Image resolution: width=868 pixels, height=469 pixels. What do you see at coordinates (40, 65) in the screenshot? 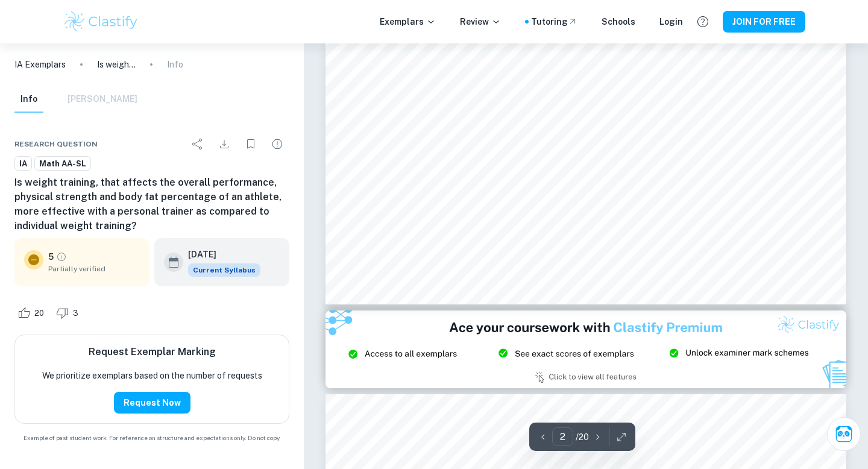
I see `a: IA Exemplars` at bounding box center [40, 65].